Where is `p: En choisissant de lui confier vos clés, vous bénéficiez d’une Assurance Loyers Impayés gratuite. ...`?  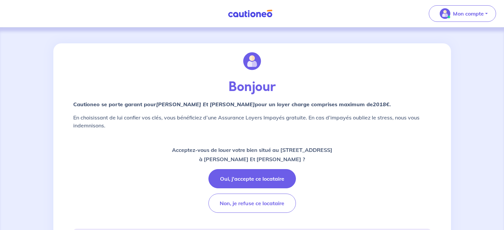 p: En choisissant de lui confier vos clés, vous bénéficiez d’une Assurance Loyers Impayés gratuite. ... is located at coordinates (252, 122).